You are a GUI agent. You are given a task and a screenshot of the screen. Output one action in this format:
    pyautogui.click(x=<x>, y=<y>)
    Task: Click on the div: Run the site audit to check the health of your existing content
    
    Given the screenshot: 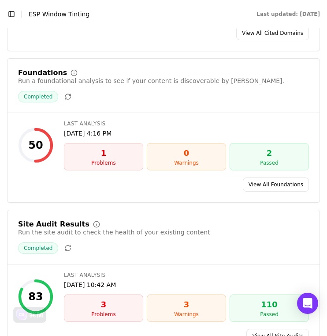 What is the action you would take?
    pyautogui.click(x=164, y=232)
    